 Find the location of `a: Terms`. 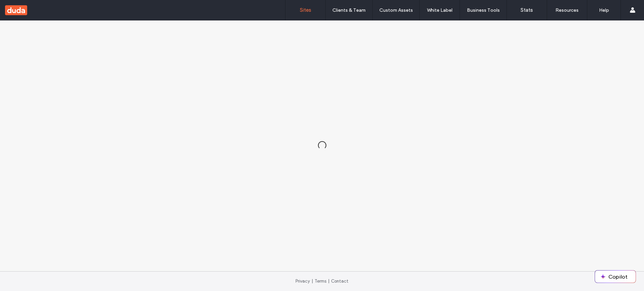

a: Terms is located at coordinates (320, 281).